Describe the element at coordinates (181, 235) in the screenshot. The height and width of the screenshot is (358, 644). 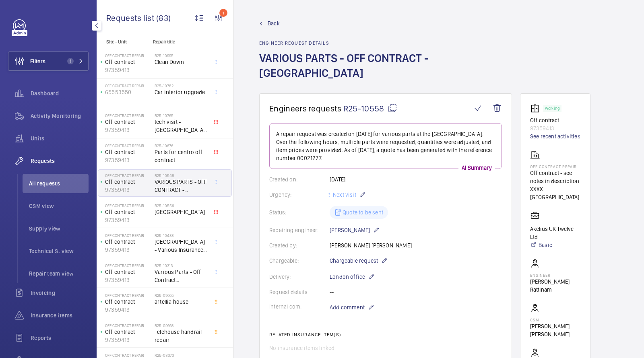
I see `h2: R25-10438` at that location.